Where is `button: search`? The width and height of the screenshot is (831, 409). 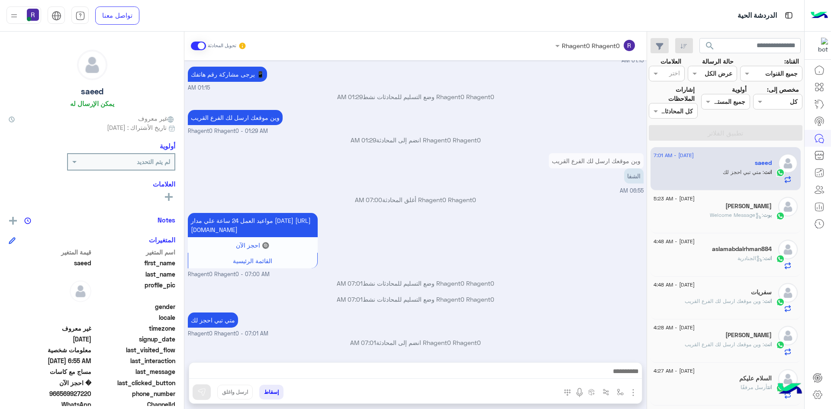
button: search is located at coordinates (710, 47).